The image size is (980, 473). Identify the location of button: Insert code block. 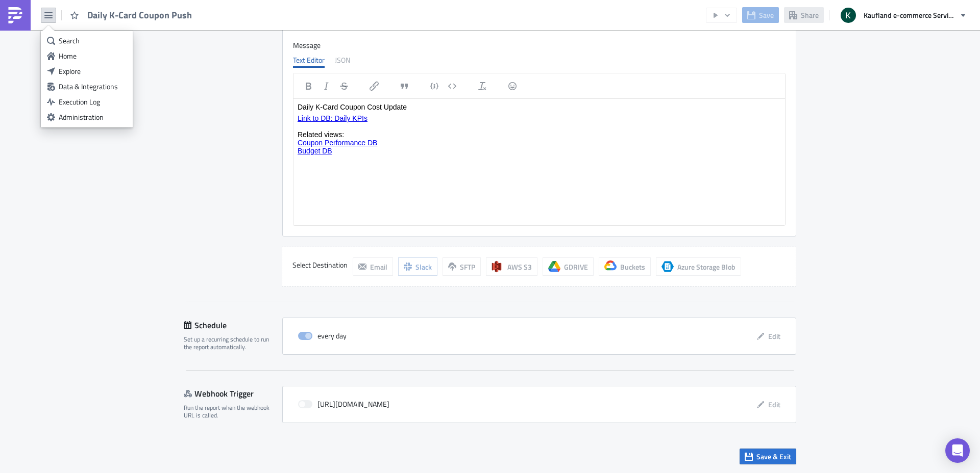
(452, 86).